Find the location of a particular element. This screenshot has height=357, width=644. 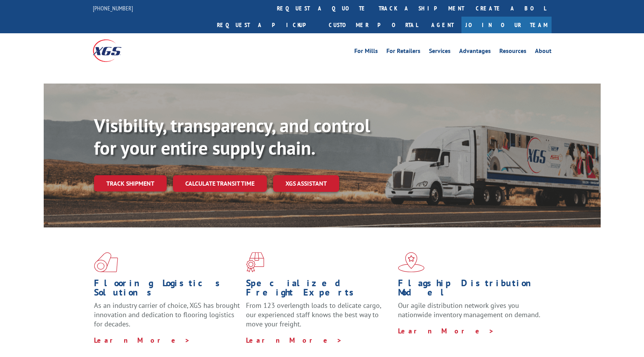

span: As an industry carrier of choice, XGS has brought innovation and dedication to flooring logistics... is located at coordinates (166, 315).